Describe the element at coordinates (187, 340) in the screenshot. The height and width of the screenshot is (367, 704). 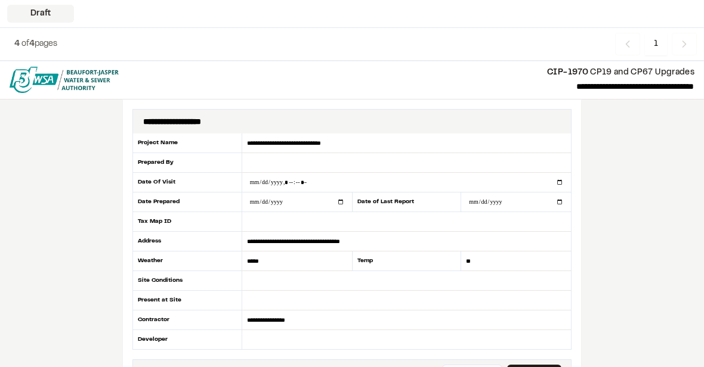
I see `div: Developer` at that location.